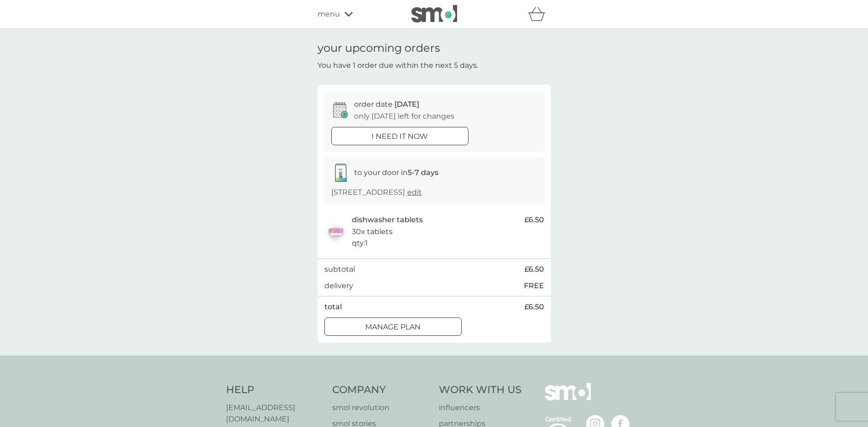  I want to click on p: smol revolution, so click(381, 407).